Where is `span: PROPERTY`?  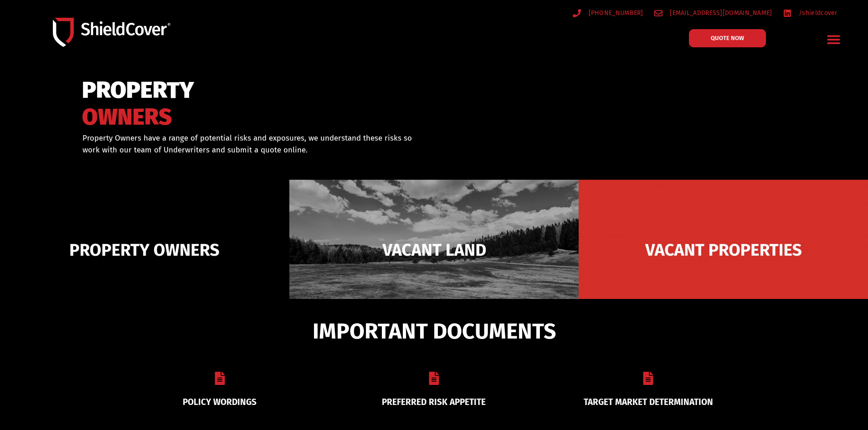 span: PROPERTY is located at coordinates (138, 90).